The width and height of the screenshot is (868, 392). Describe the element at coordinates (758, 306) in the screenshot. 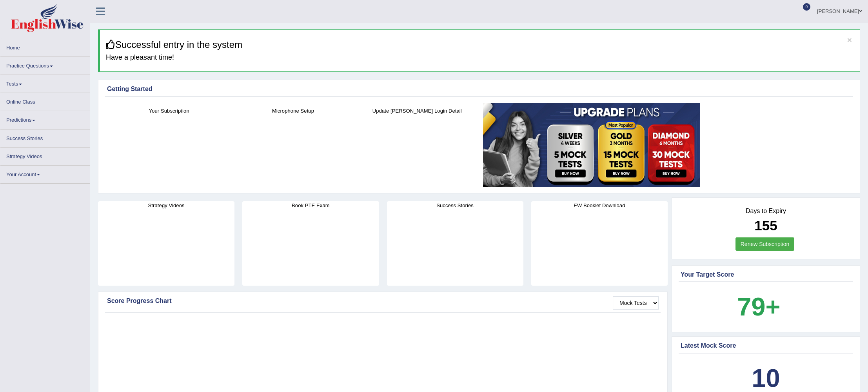

I see `b: 79+` at that location.